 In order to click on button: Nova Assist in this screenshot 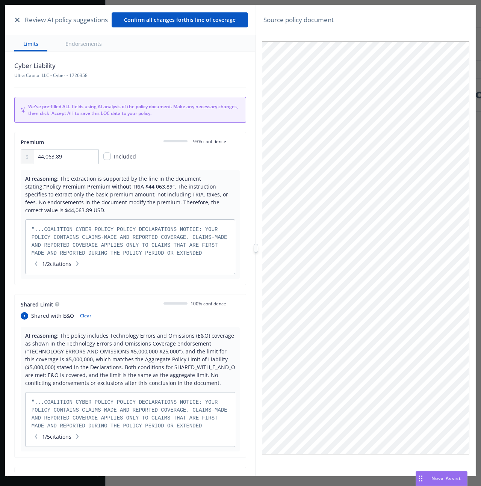, I will do `click(442, 479)`.